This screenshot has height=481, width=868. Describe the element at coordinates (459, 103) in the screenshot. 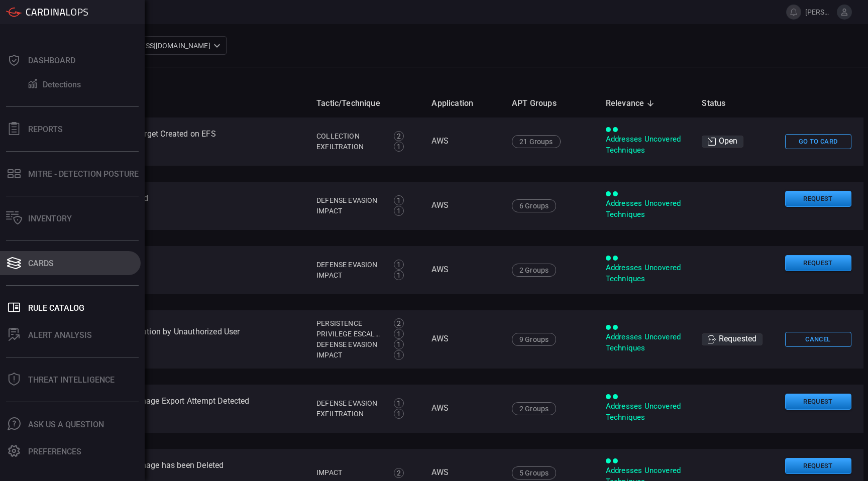

I see `span: Application` at that location.